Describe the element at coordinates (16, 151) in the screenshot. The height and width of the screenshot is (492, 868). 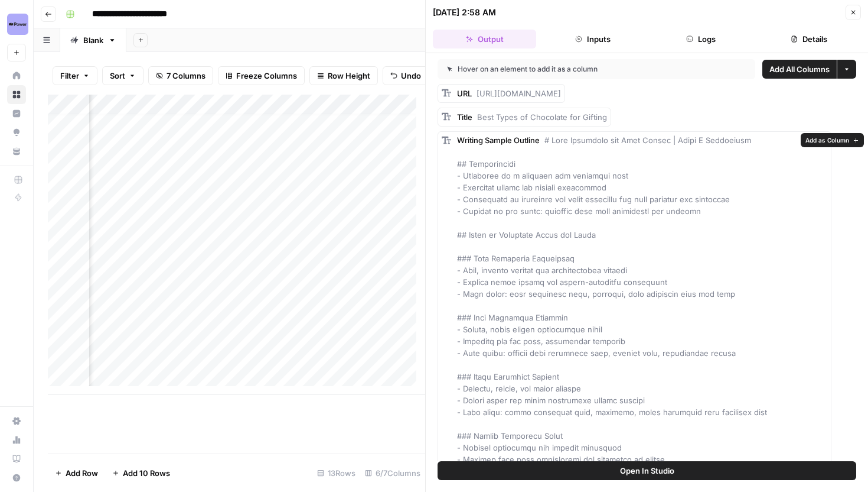
I see `a: Your Data` at that location.